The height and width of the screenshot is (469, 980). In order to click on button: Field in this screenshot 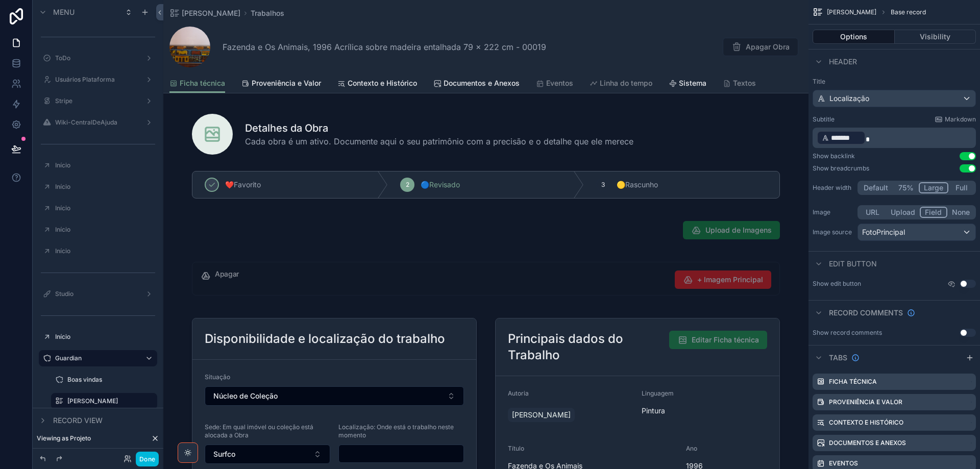, I will do `click(934, 212)`.